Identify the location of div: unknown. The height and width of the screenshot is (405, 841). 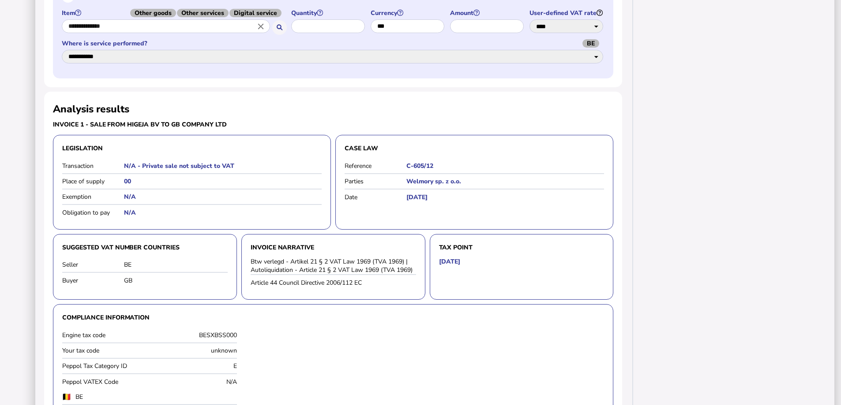
(194, 351).